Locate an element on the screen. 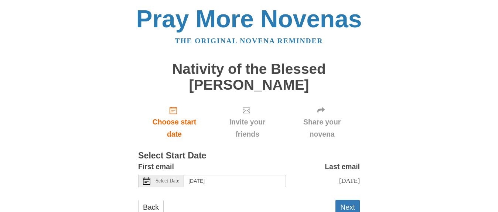 The image size is (498, 212). span: Select Date is located at coordinates (167, 181).